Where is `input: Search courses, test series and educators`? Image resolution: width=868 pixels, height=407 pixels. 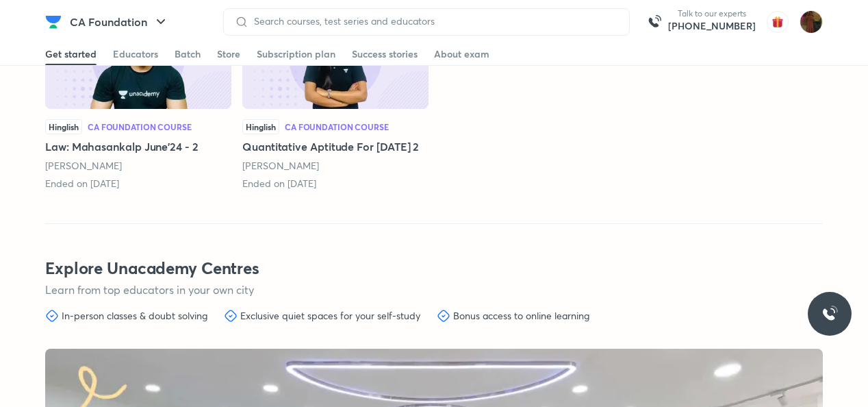 input: Search courses, test series and educators is located at coordinates (433, 21).